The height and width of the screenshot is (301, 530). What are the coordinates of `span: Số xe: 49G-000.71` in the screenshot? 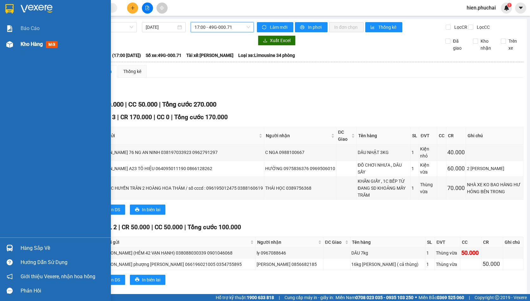 It's located at (163, 55).